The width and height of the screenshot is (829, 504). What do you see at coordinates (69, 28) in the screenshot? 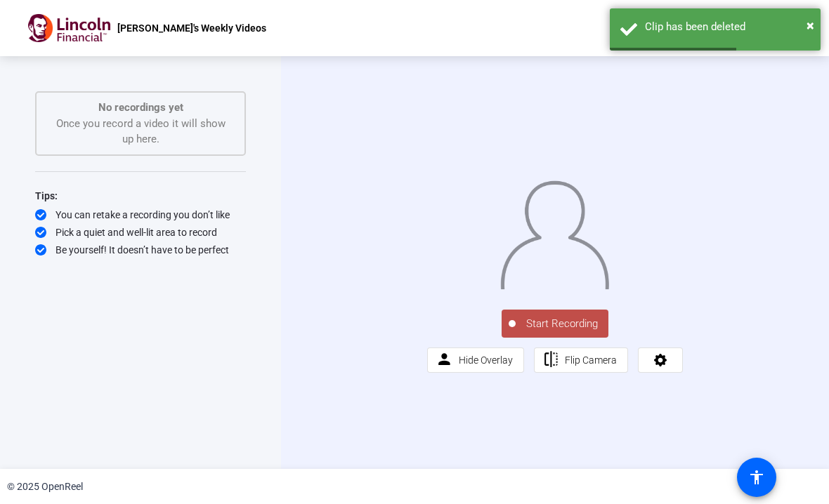
I see `img: OpenReel logo` at bounding box center [69, 28].